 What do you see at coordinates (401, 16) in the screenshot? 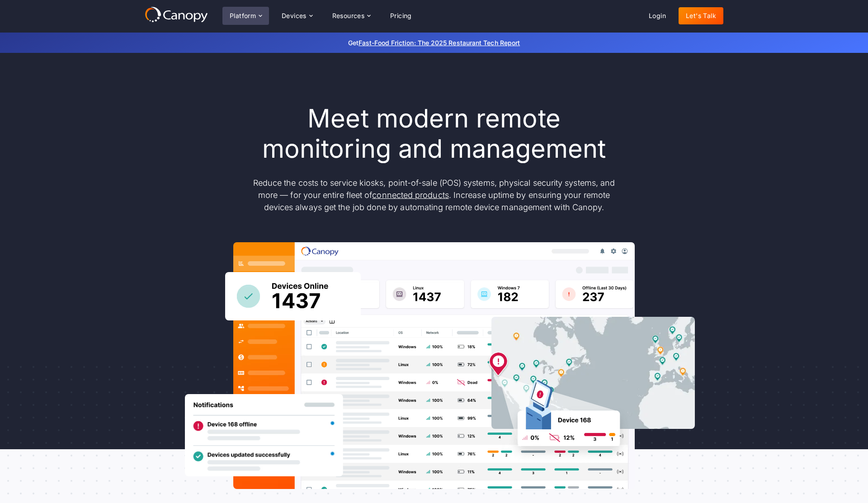
I see `a: Pricing` at bounding box center [401, 16].